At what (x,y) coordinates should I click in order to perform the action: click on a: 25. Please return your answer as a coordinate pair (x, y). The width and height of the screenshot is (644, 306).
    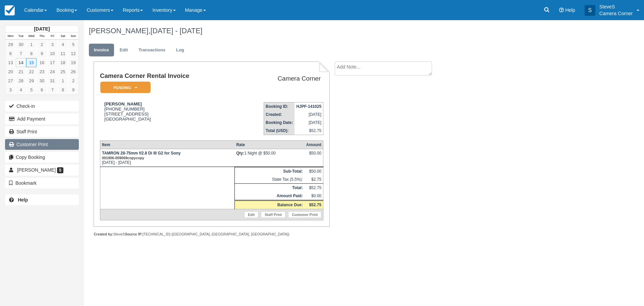
    Looking at the image, I should click on (63, 71).